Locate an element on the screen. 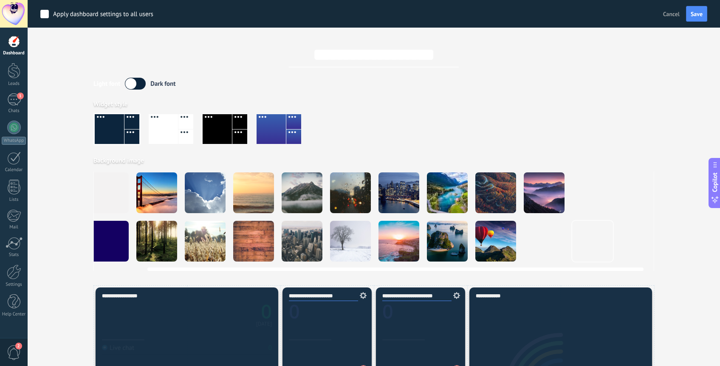 The width and height of the screenshot is (720, 366). div: Help Center is located at coordinates (14, 314).